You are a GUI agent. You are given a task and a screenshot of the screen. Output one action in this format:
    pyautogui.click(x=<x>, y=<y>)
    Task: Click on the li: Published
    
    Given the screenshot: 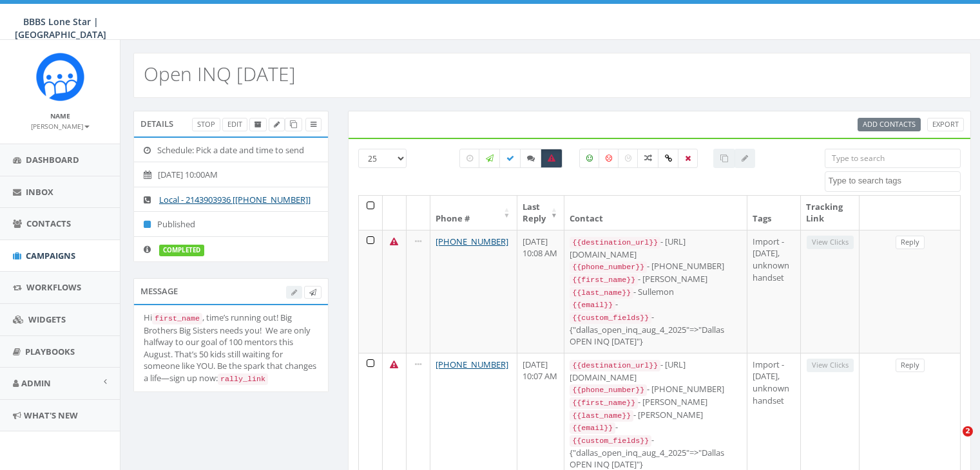 What is the action you would take?
    pyautogui.click(x=230, y=225)
    